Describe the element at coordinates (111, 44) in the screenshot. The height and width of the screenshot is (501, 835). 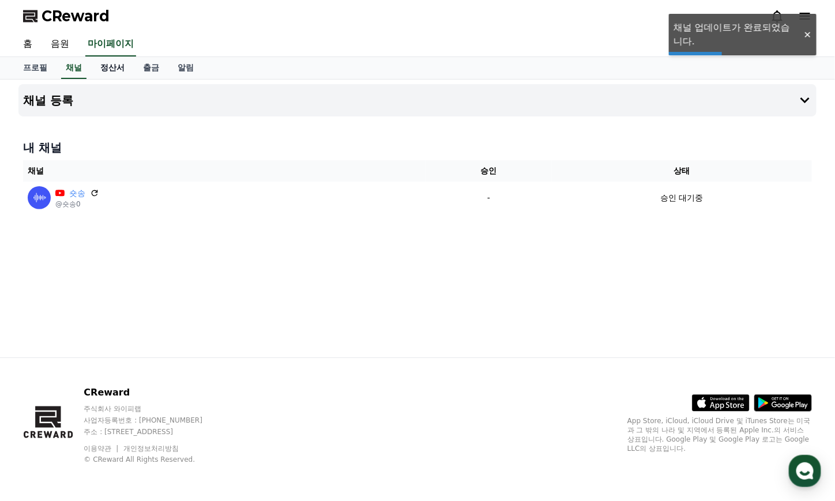
I see `a: 마이페이지` at that location.